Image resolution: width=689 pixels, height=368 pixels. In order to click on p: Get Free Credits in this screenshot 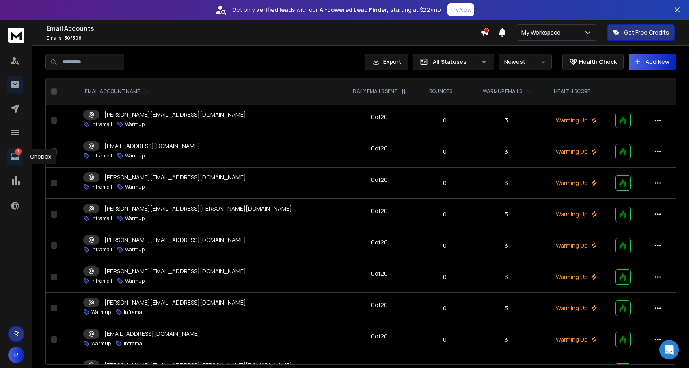, I will do `click(647, 32)`.